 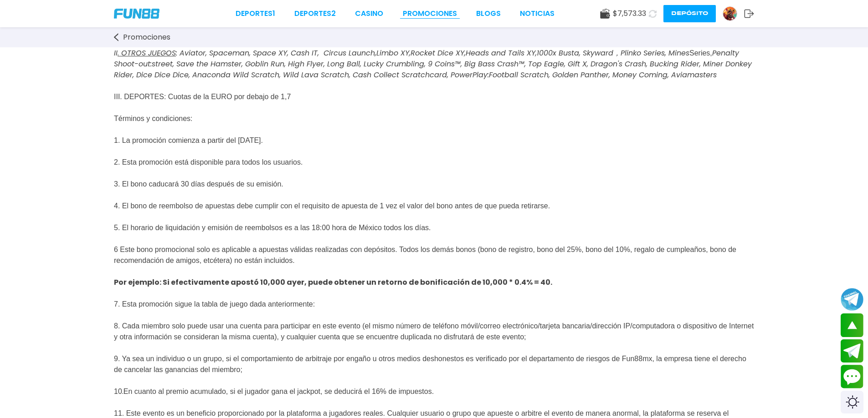 I want to click on button: Join telegram, so click(x=852, y=352).